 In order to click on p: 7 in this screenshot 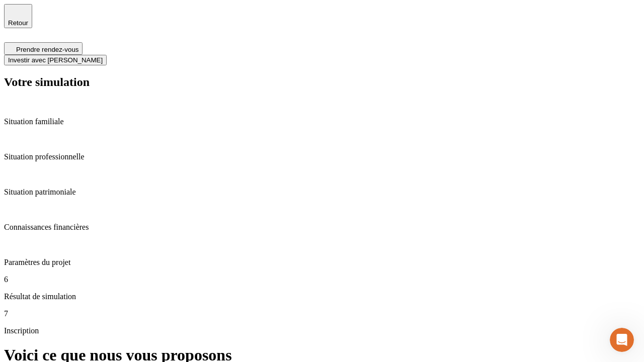, I will do `click(322, 314)`.